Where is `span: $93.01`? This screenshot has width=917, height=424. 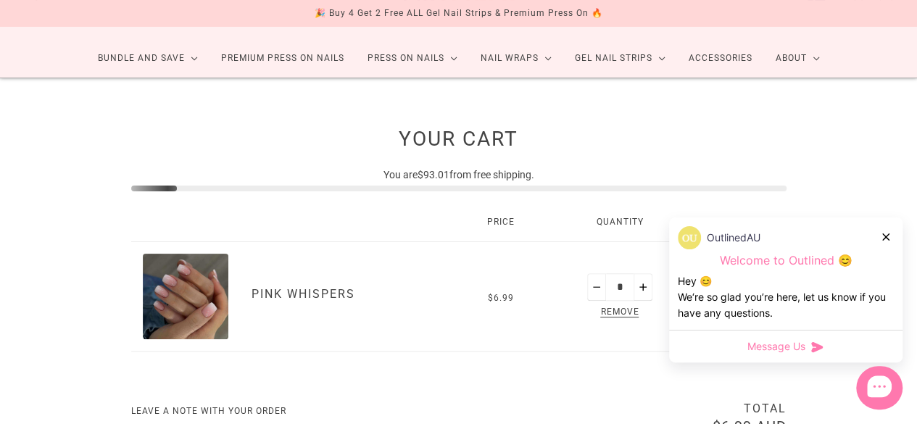 span: $93.01 is located at coordinates (434, 175).